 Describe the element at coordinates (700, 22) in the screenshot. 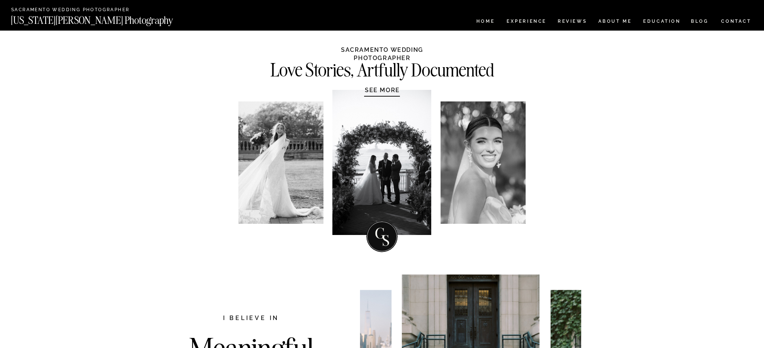

I see `nav: BLOG` at that location.